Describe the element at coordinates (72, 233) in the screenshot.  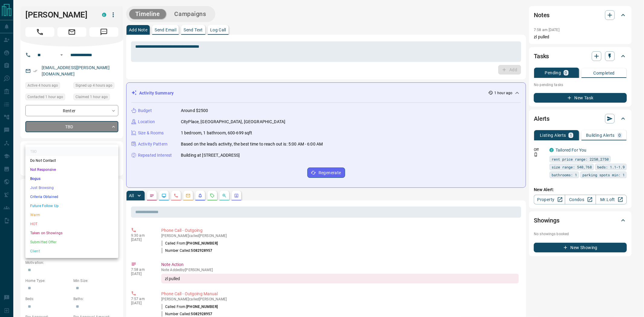
I see `li: Taken on Showings` at that location.